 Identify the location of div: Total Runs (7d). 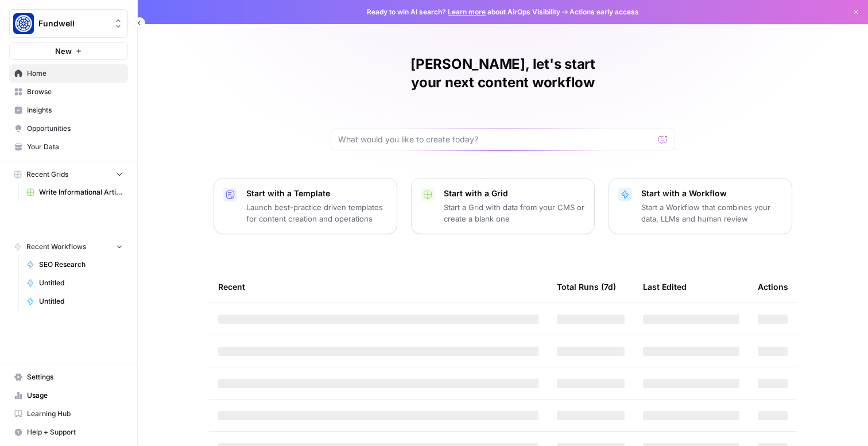
(586, 287).